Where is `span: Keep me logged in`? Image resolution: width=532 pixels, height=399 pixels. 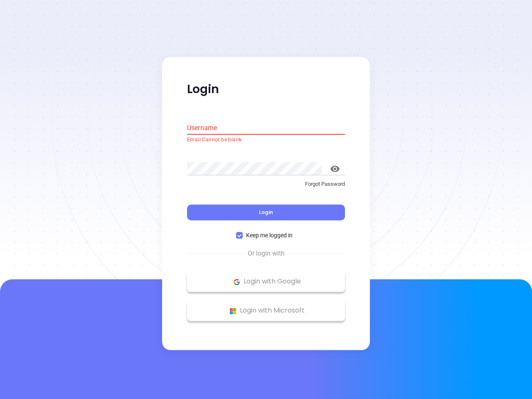
span: Keep me logged in is located at coordinates (269, 235).